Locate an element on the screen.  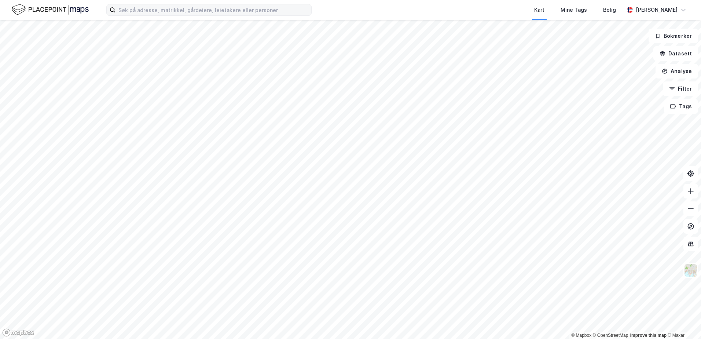
img: logo.f888ab2527a4732fd821a326f86c7f29.svg is located at coordinates (50, 10).